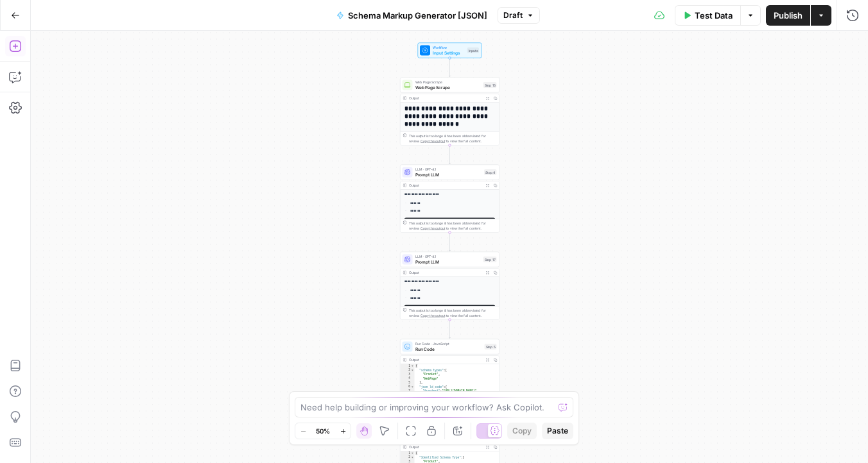 This screenshot has width=868, height=463. I want to click on span: Publish, so click(787, 15).